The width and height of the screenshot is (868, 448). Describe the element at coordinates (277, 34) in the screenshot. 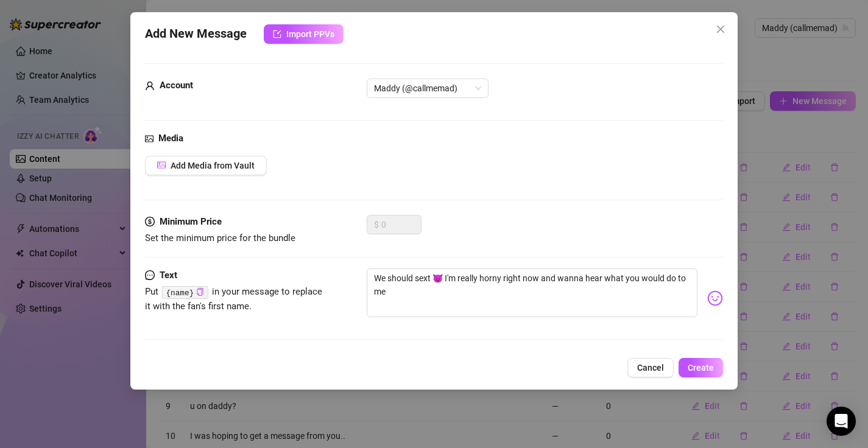

I see `span: import` at that location.